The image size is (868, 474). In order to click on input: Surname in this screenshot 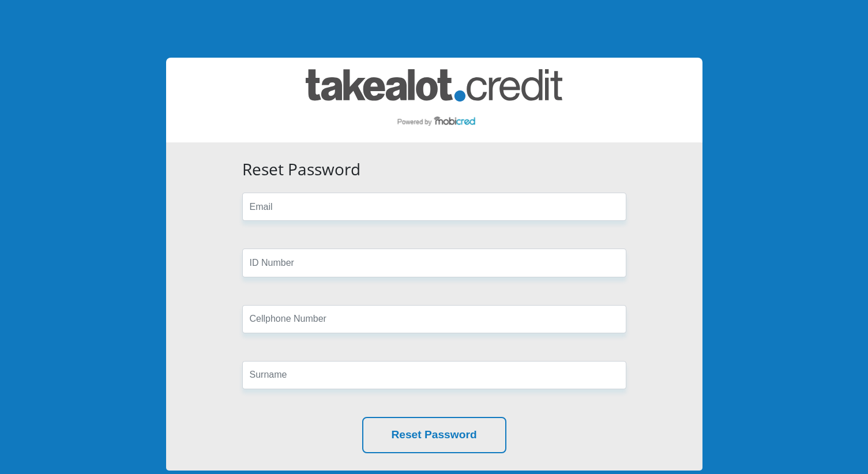, I will do `click(434, 375)`.